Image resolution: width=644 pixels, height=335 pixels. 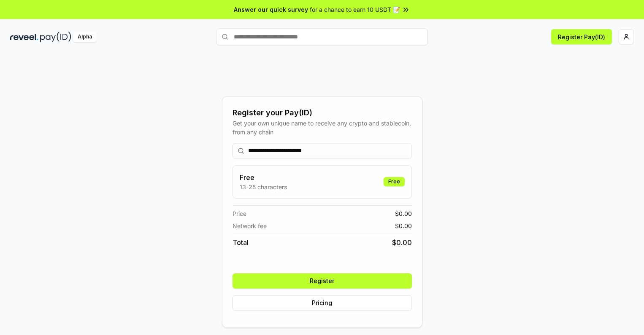 I want to click on div: Register your Pay(ID), so click(x=322, y=113).